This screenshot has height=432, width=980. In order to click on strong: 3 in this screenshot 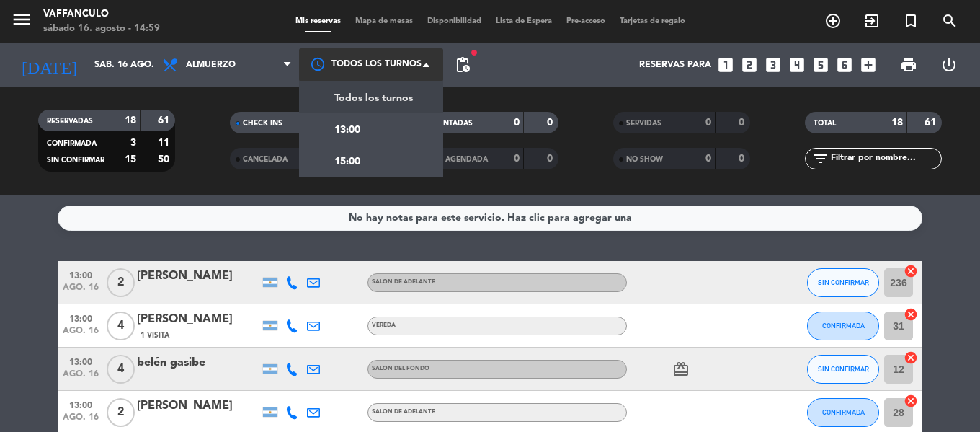, I will do `click(133, 143)`.